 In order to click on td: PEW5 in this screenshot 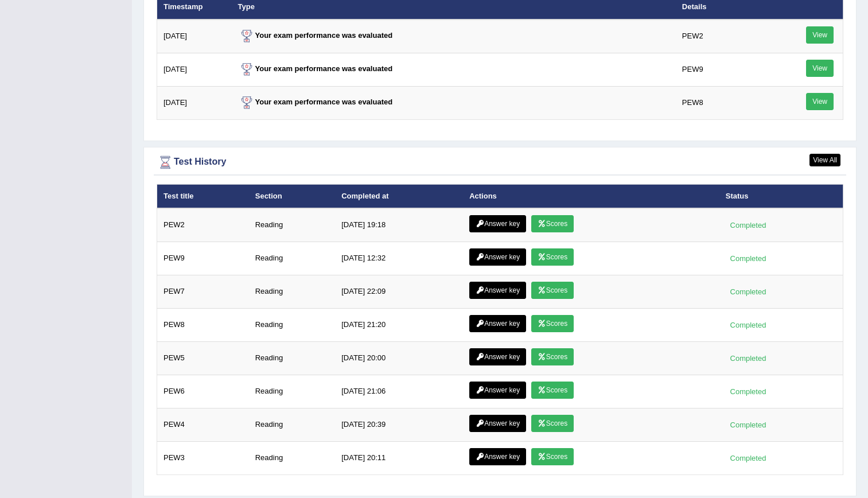, I will do `click(203, 359)`.